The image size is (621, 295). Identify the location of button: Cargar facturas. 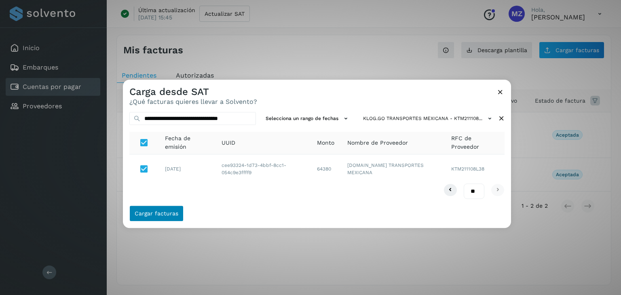
(157, 214).